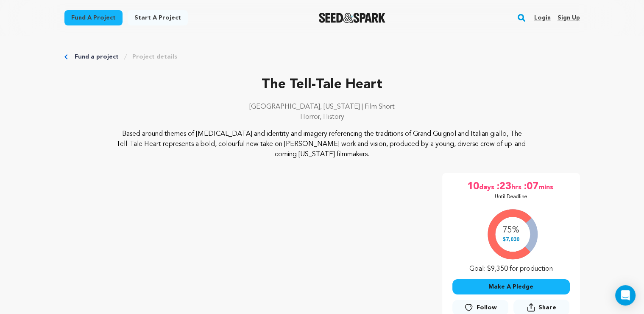 Image resolution: width=644 pixels, height=314 pixels. What do you see at coordinates (473, 186) in the screenshot?
I see `span: 10` at bounding box center [473, 186].